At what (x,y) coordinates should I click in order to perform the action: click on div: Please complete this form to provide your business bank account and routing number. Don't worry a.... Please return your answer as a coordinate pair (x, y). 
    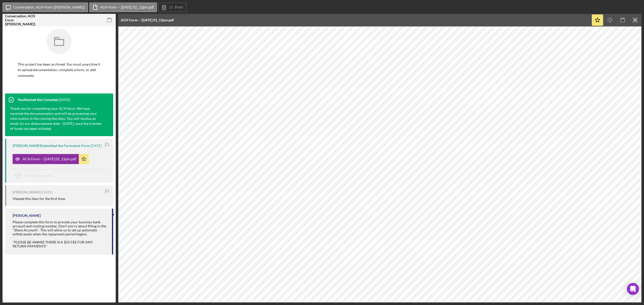
    Looking at the image, I should click on (60, 228).